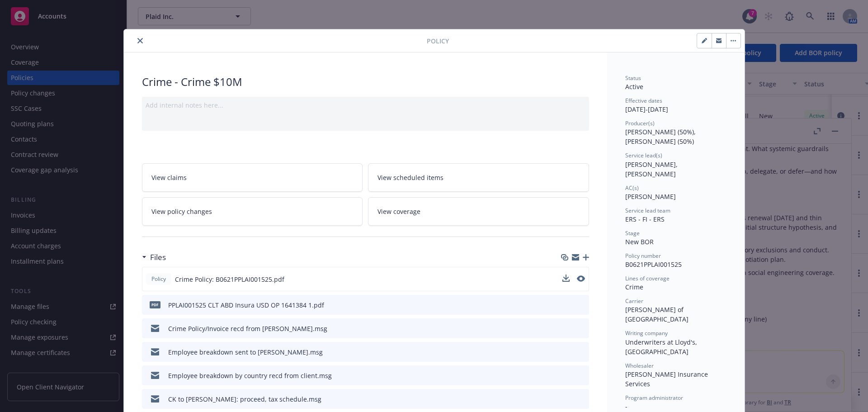 The width and height of the screenshot is (868, 412). I want to click on span: B0621PPLAI001525, so click(654, 264).